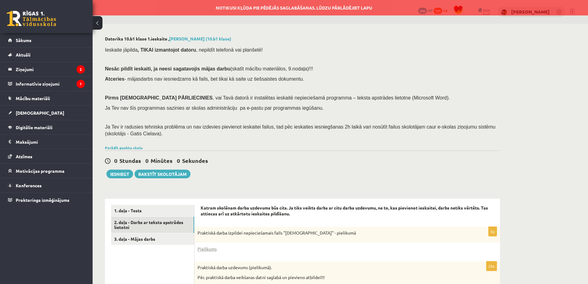  Describe the element at coordinates (214, 108) in the screenshot. I see `span: Ja Tev nav šīs programmas sazinies ar skolas administrāciju pa e-pastu par programmas iegūšanu.` at that location.